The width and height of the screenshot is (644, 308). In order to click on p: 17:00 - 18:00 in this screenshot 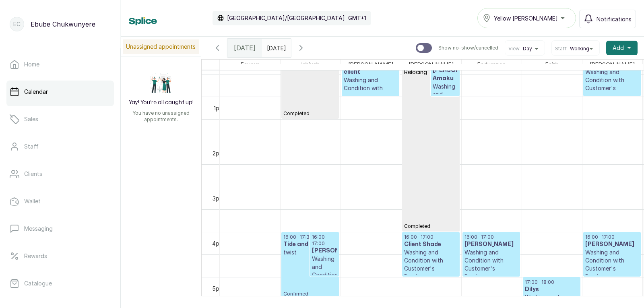, I will do `click(552, 282)`.